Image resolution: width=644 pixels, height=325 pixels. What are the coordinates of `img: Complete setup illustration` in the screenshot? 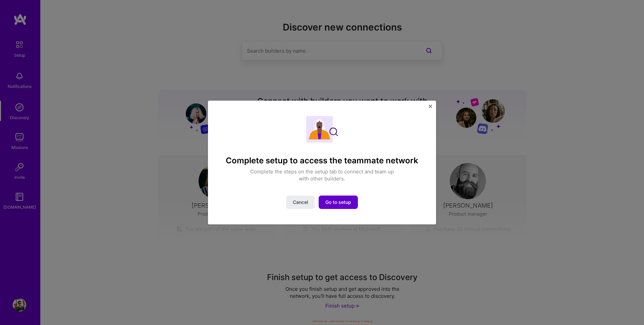 It's located at (322, 129).